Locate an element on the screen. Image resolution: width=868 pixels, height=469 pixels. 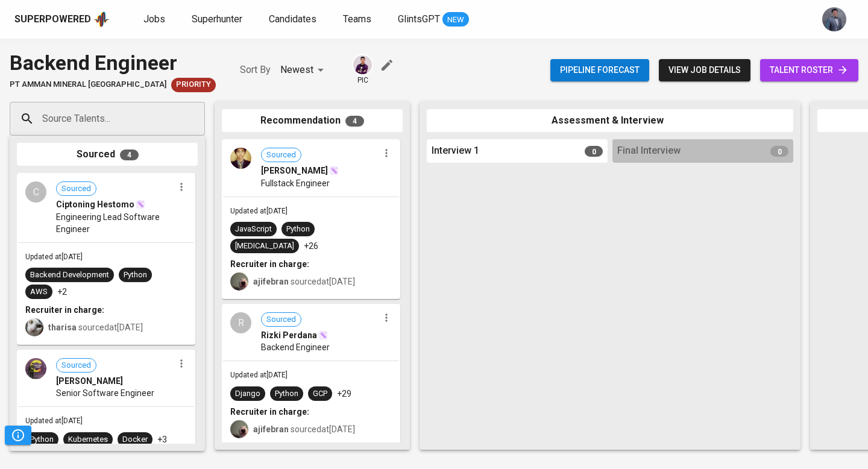
div: Django is located at coordinates (248, 394).